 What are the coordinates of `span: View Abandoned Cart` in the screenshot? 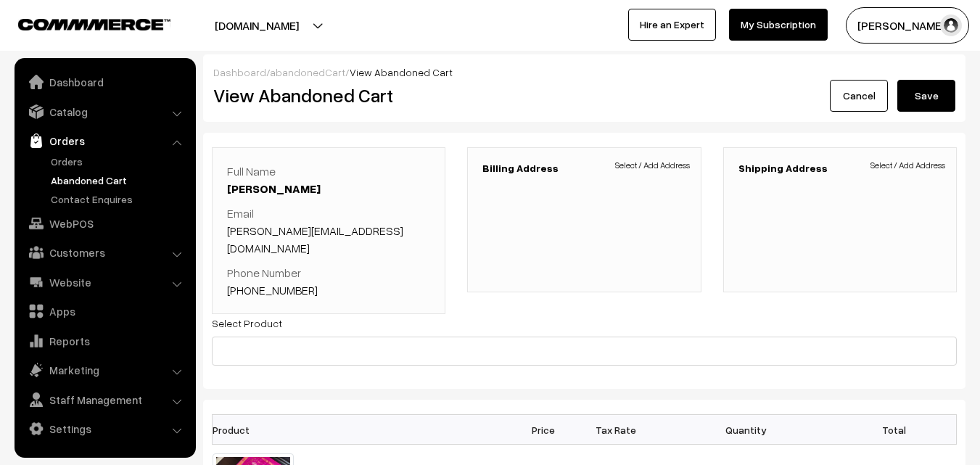 It's located at (401, 72).